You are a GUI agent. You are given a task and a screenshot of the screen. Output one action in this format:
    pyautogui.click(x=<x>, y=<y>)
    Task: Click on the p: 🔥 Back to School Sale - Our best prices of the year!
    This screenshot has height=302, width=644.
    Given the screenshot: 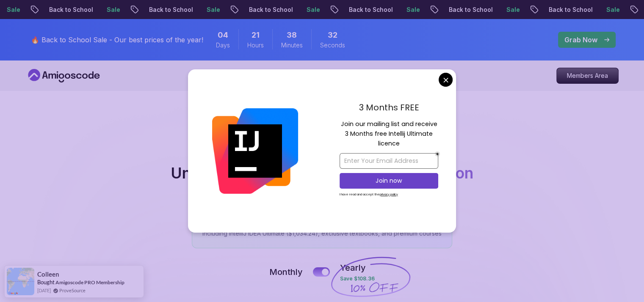 What is the action you would take?
    pyautogui.click(x=117, y=40)
    